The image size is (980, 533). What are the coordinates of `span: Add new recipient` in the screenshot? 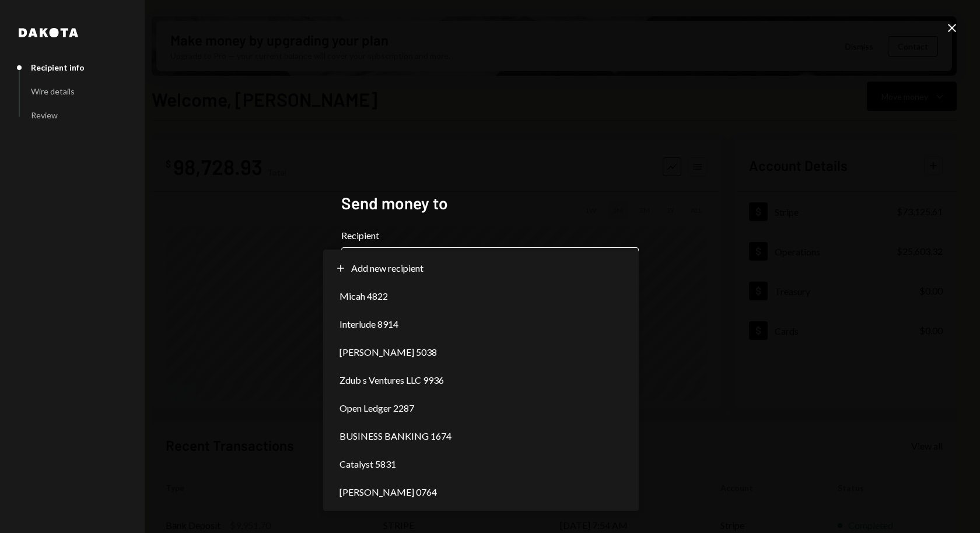 It's located at (388, 268).